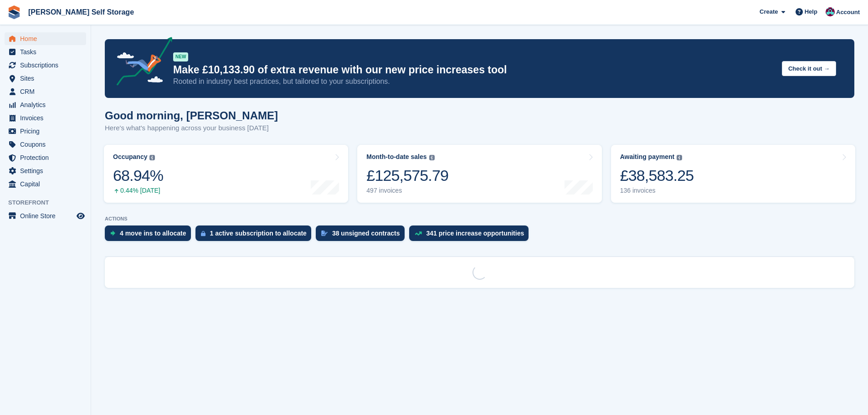 This screenshot has width=868, height=415. I want to click on div: £125,575.79, so click(407, 176).